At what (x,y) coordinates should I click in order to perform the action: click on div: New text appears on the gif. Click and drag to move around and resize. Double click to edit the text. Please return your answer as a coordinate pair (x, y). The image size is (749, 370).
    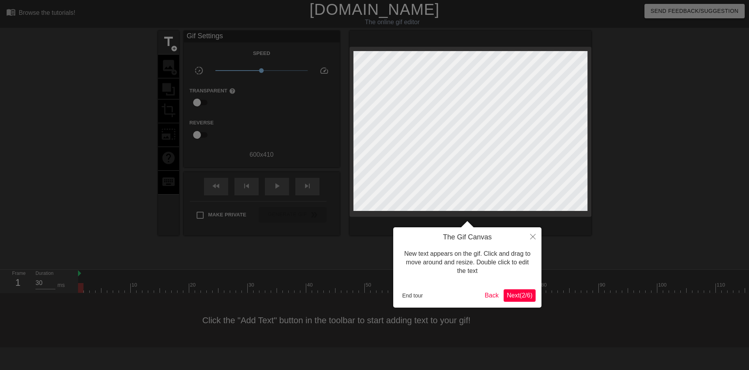
    Looking at the image, I should click on (467, 262).